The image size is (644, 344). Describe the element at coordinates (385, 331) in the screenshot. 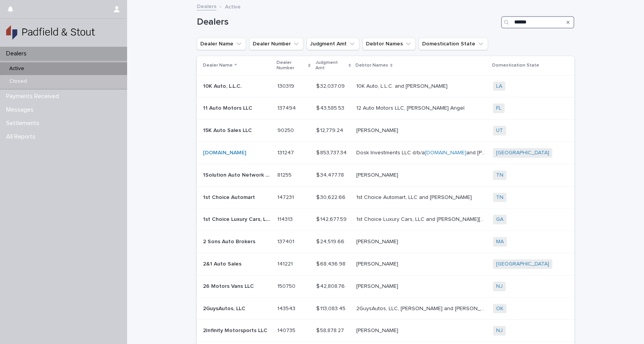

I see `tr: 2Infinity Motorsports LLC2Infinity Motorsports LLC 140735140735 $ 58,878.27$ 58,878.27 [PERSON_NA...` at that location.